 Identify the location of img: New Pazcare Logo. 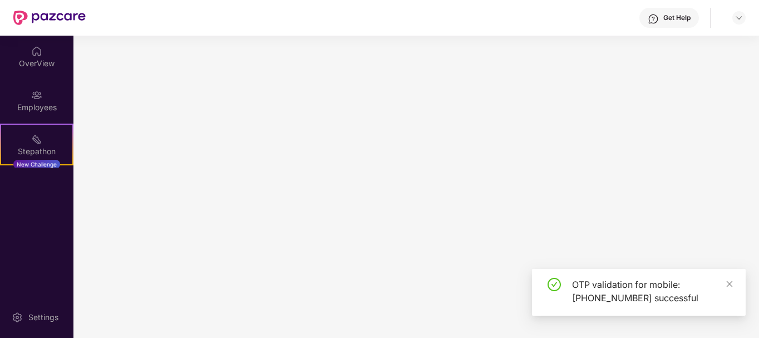
(49, 18).